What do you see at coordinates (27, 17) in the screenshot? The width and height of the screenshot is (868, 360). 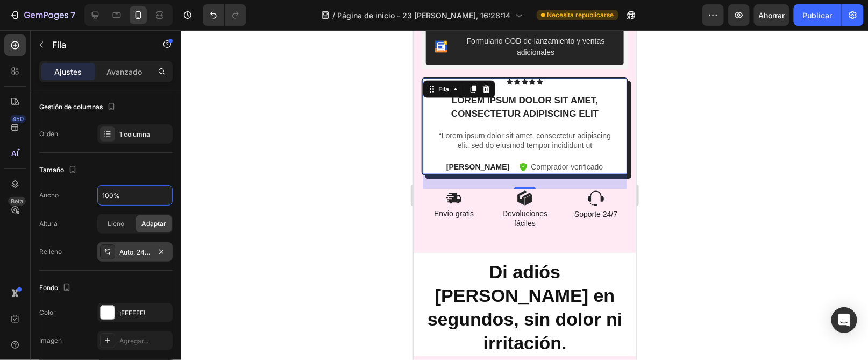 I see `img: CKKYs5695_ICEAE=.webp` at bounding box center [27, 17].